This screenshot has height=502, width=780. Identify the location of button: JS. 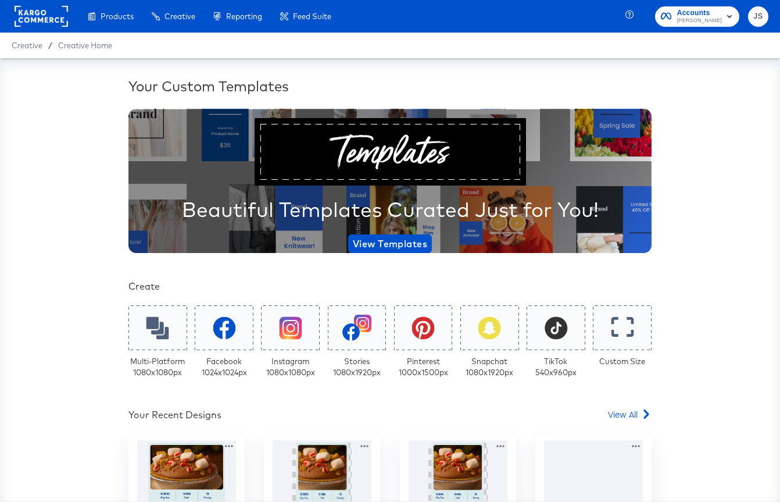
(758, 16).